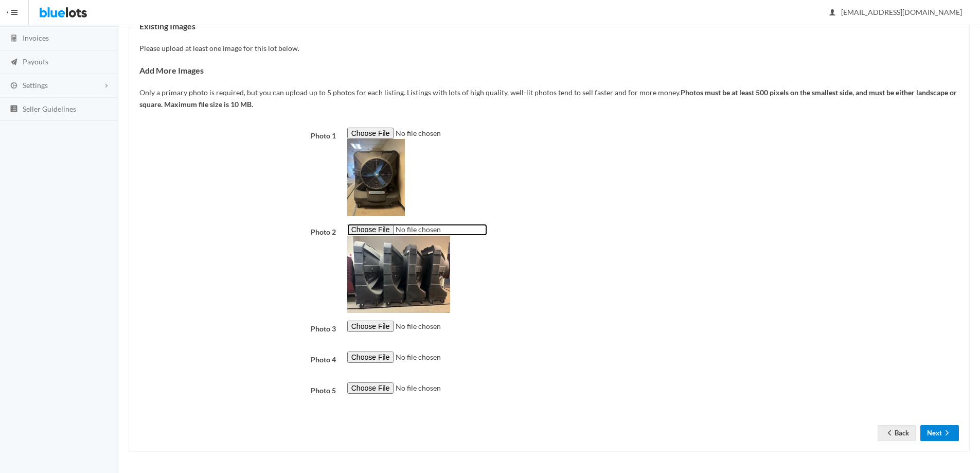 The width and height of the screenshot is (980, 473). What do you see at coordinates (549, 70) in the screenshot?
I see `h4: Add More Images` at bounding box center [549, 70].